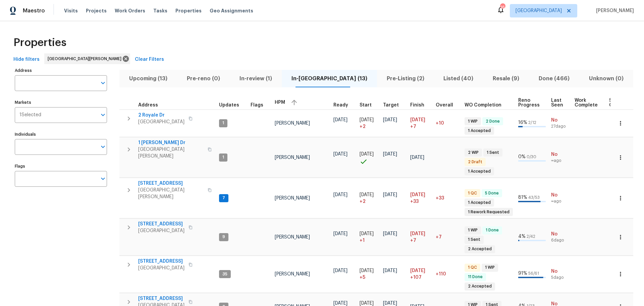  Describe the element at coordinates (149, 60) in the screenshot. I see `span: Clear Filters` at that location.